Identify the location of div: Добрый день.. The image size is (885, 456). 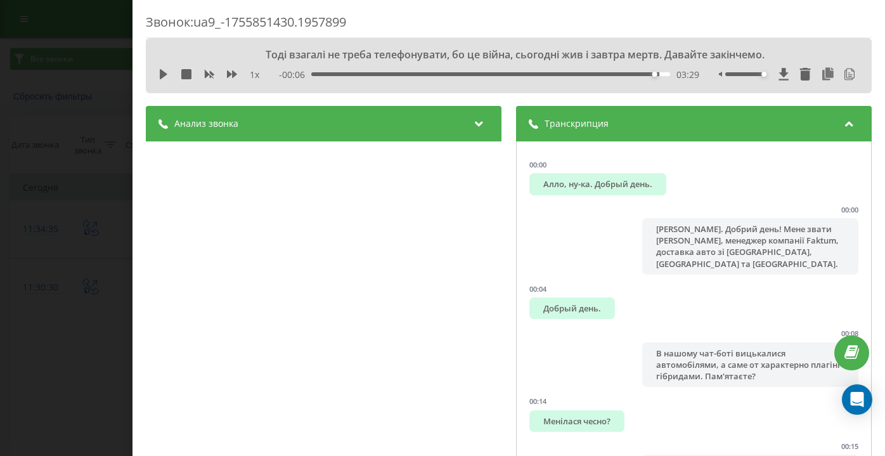
(572, 308).